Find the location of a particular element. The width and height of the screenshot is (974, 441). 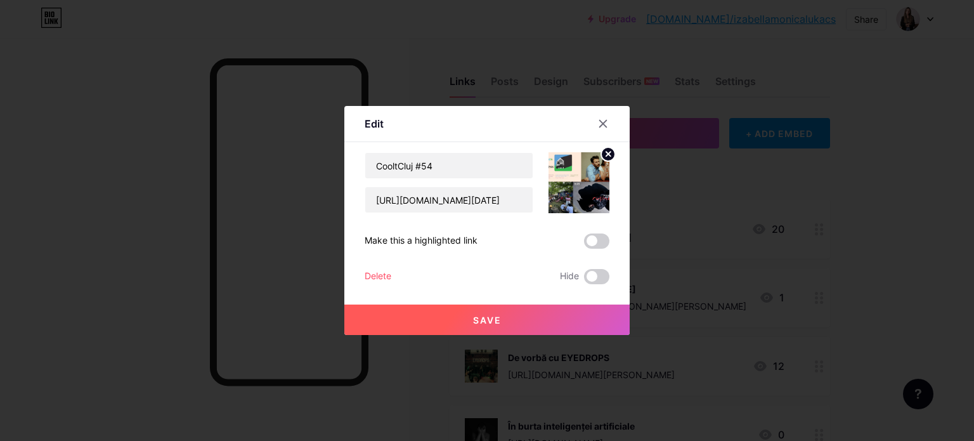

img: link_thumbnail is located at coordinates (579, 183).